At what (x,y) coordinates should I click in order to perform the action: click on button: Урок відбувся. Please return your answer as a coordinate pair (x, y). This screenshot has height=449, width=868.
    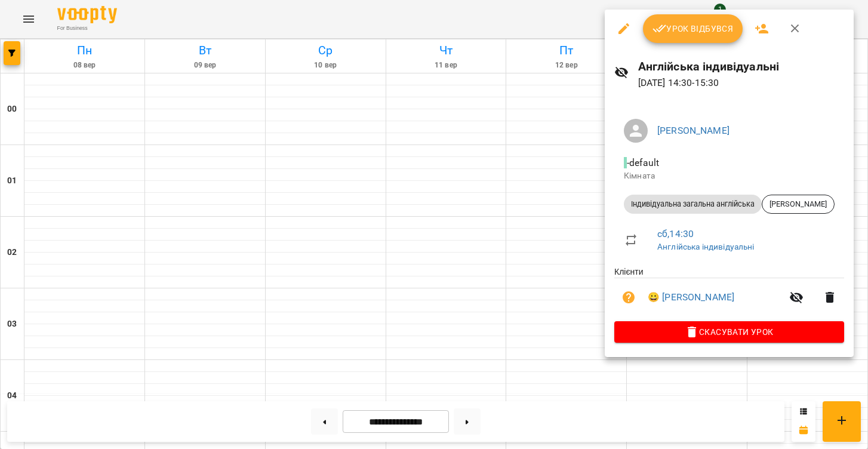
    Looking at the image, I should click on (694, 29).